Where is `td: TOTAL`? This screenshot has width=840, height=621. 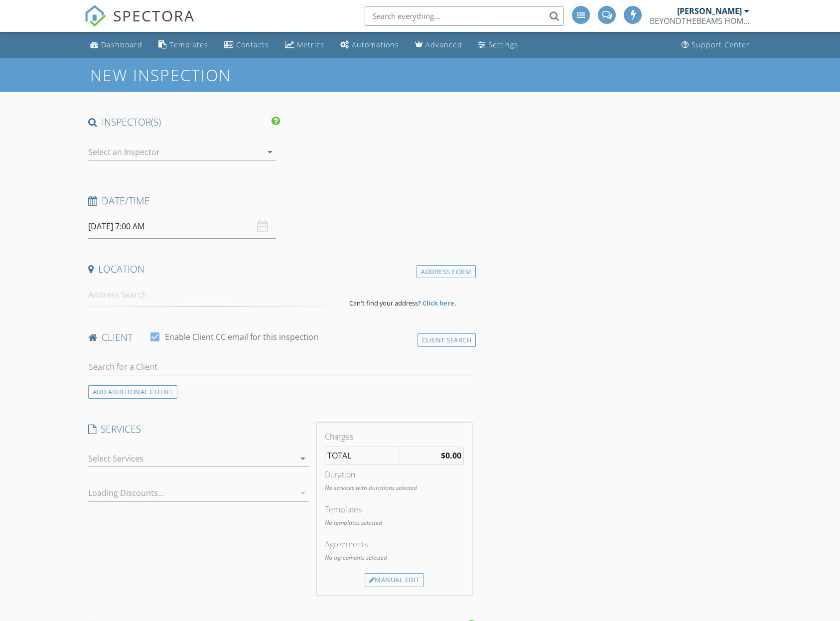 td: TOTAL is located at coordinates (361, 455).